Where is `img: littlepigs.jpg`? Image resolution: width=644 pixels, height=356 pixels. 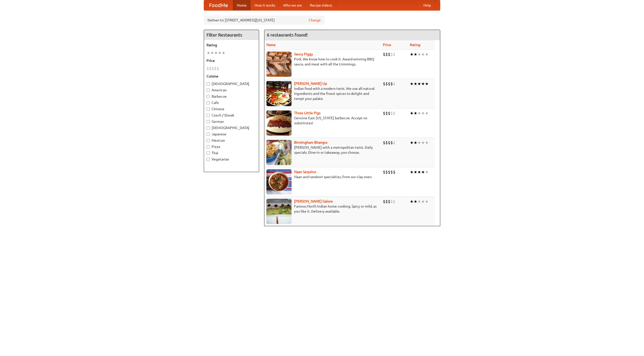 img: littlepigs.jpg is located at coordinates (278, 123).